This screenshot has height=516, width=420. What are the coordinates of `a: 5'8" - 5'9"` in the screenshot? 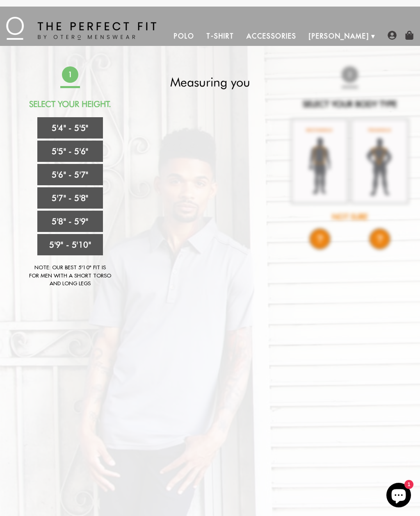 It's located at (70, 221).